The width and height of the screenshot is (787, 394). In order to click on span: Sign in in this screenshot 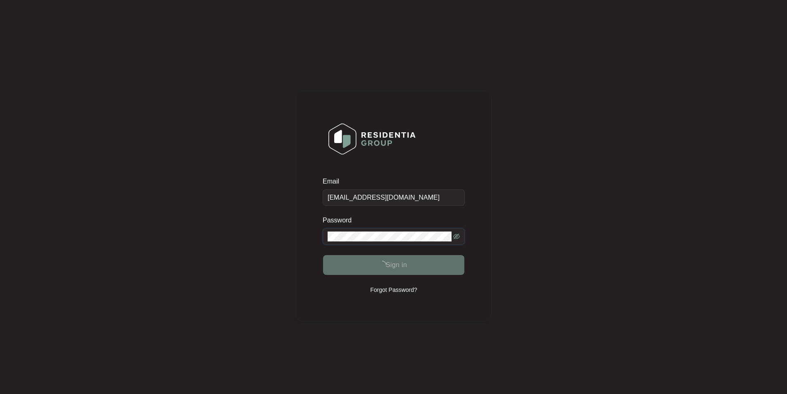, I will do `click(396, 265)`.